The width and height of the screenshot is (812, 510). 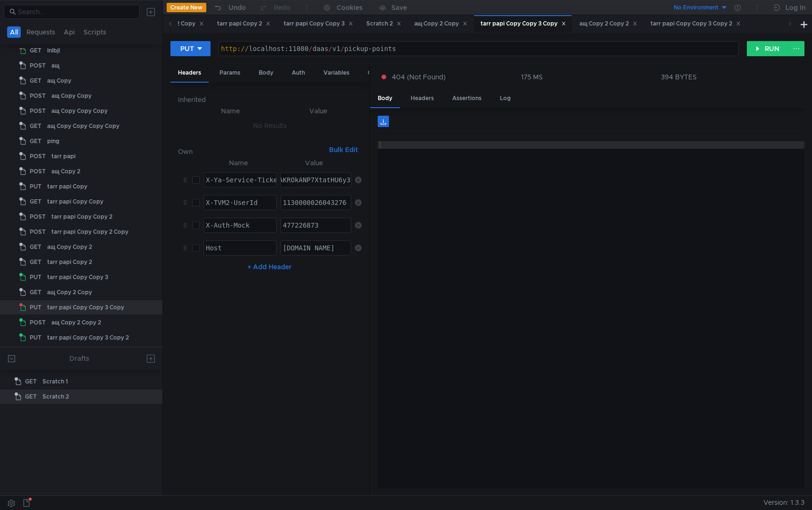 I want to click on div: ащ Copy Copy Copy, so click(x=79, y=111).